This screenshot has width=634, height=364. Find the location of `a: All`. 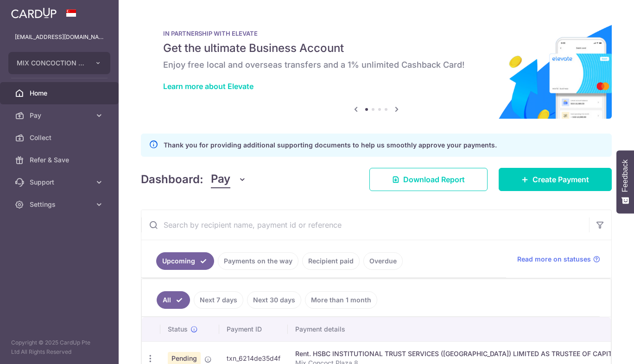

a: All is located at coordinates (173, 300).